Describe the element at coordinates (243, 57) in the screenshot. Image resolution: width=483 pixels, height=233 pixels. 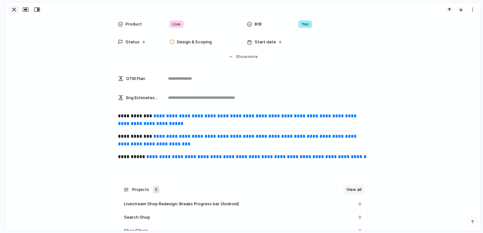
I see `button: Showmore` at that location.